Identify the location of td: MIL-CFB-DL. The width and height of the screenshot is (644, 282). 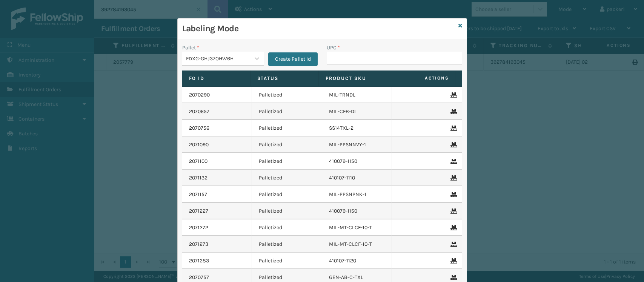
(357, 112).